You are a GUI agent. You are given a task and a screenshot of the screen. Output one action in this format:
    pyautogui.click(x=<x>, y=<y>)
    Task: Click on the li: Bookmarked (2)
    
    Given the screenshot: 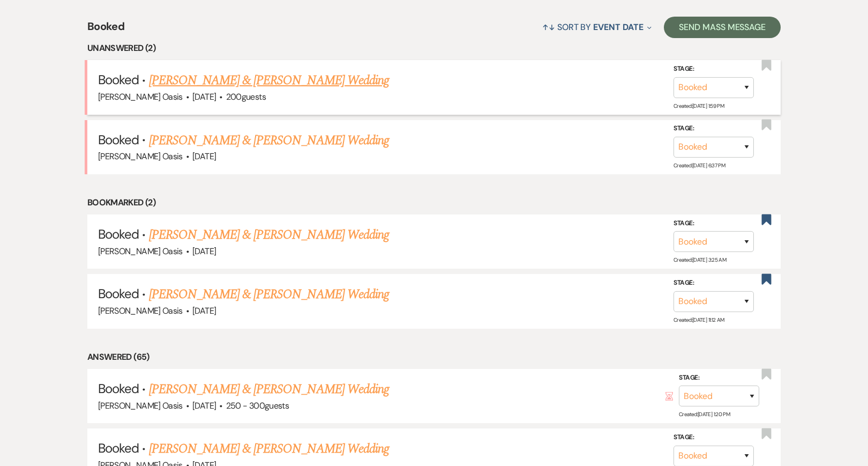 What is the action you would take?
    pyautogui.click(x=434, y=202)
    